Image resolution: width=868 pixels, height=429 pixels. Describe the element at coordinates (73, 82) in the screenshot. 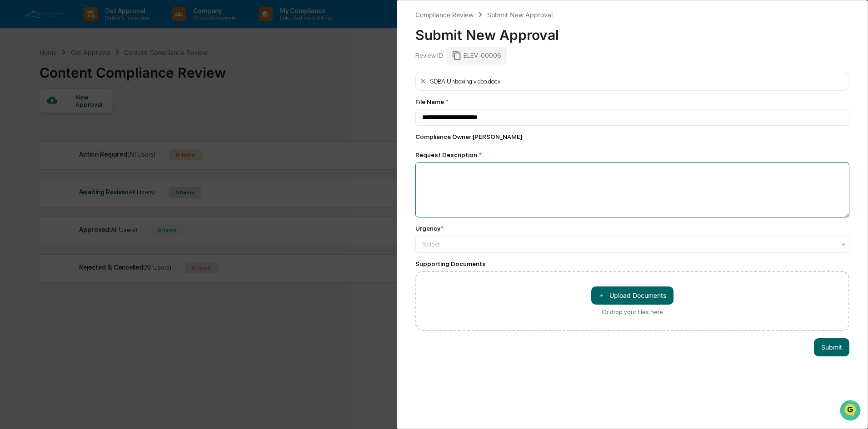

I see `div: We're available if you need us!` at that location.